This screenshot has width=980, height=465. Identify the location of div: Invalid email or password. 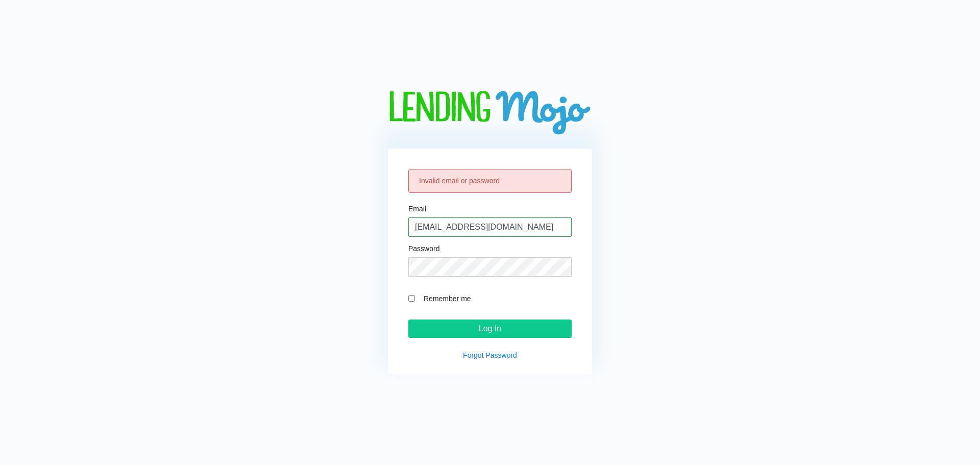
(490, 181).